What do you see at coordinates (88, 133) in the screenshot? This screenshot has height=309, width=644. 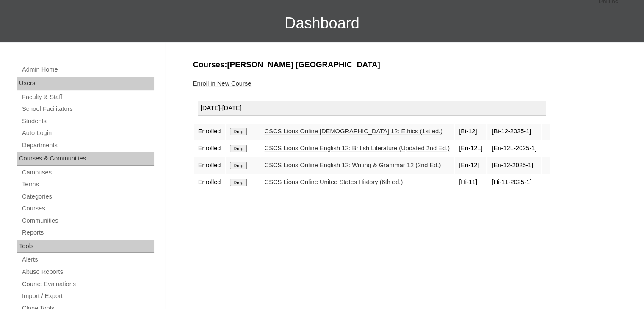 I see `a: Auto Login` at bounding box center [88, 133].